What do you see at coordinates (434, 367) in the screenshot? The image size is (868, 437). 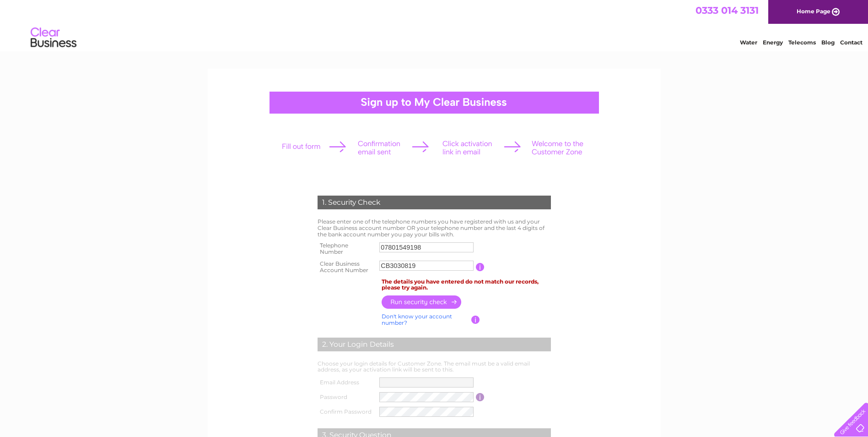 I see `td: Choose your login details for Customer Zone. The email must be a valid email address, as your act...` at bounding box center [434, 367].